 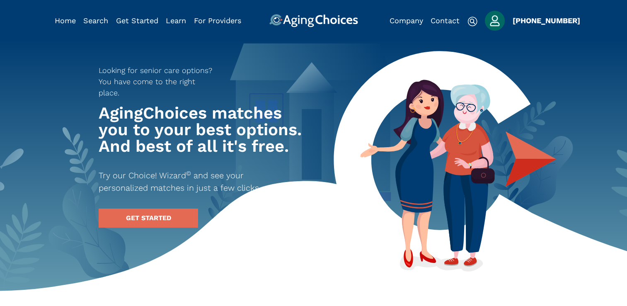 I want to click on a: Company, so click(x=406, y=20).